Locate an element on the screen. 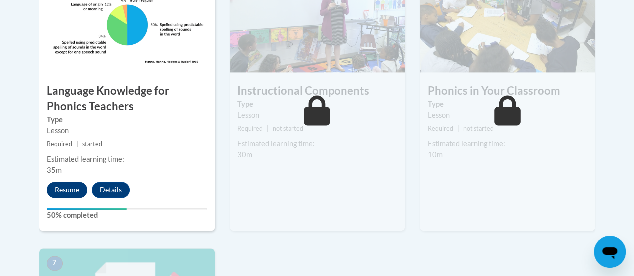  div: Your progress is located at coordinates (87, 209).